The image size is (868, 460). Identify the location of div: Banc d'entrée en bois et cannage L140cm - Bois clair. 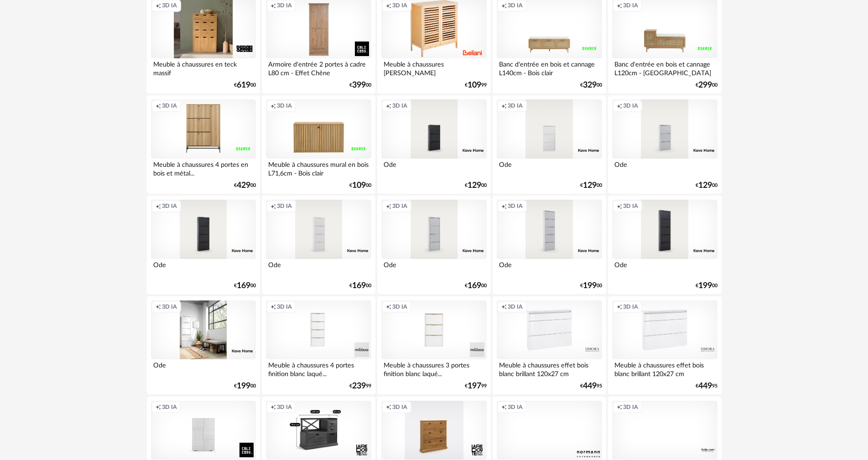
(549, 68).